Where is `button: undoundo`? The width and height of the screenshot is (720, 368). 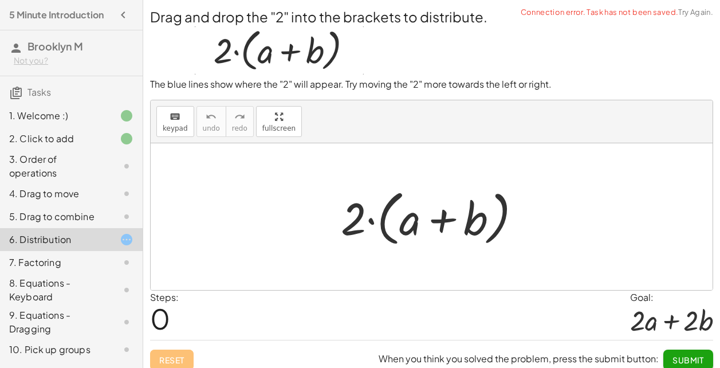 button: undoundo is located at coordinates (211, 121).